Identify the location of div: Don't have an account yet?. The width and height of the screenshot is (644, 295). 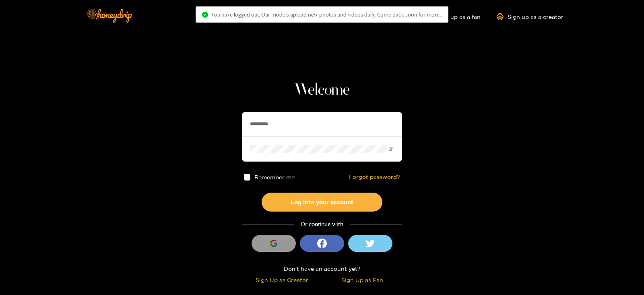
(322, 268).